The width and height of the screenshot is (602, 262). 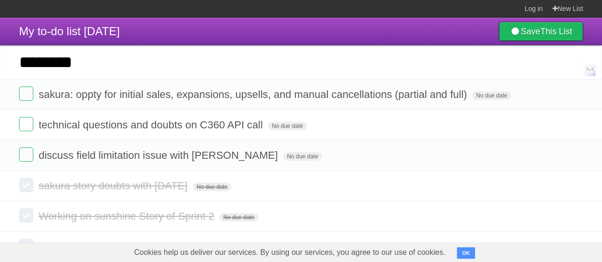 What do you see at coordinates (556, 31) in the screenshot?
I see `b: This List` at bounding box center [556, 31].